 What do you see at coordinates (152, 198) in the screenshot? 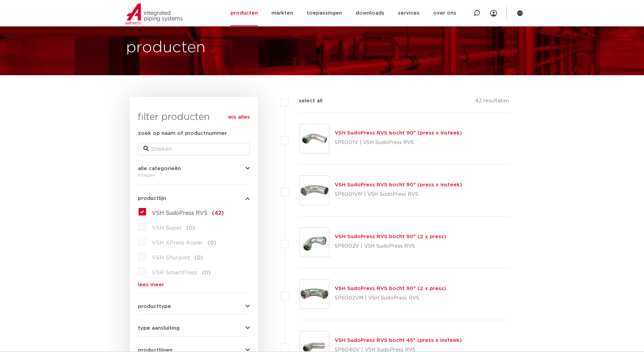
I see `span: productlijn` at bounding box center [152, 198].